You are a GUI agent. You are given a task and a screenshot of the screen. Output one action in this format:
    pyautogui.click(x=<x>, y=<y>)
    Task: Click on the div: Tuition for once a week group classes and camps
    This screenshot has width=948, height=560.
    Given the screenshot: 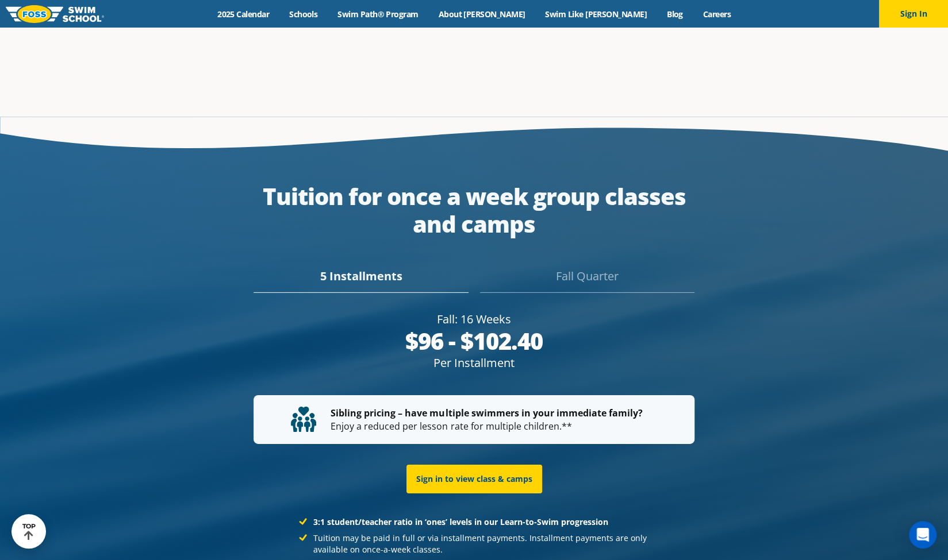 What is the action you would take?
    pyautogui.click(x=474, y=210)
    